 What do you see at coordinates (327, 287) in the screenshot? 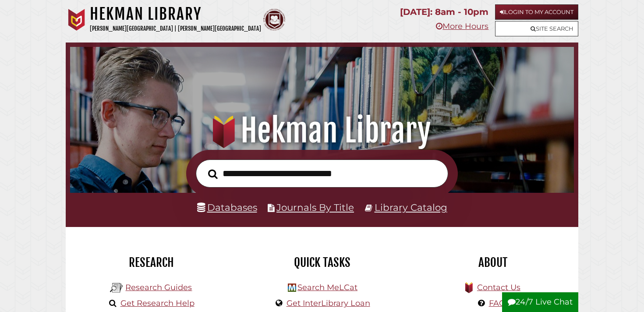
I see `a: Search MeLCat` at bounding box center [327, 287].